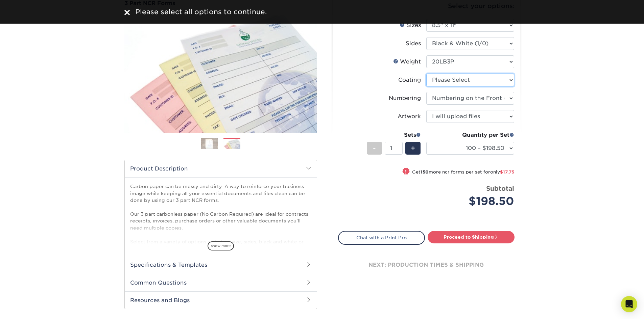 The width and height of the screenshot is (644, 319). I want to click on small: Get more ncr forms per set for, so click(463, 173).